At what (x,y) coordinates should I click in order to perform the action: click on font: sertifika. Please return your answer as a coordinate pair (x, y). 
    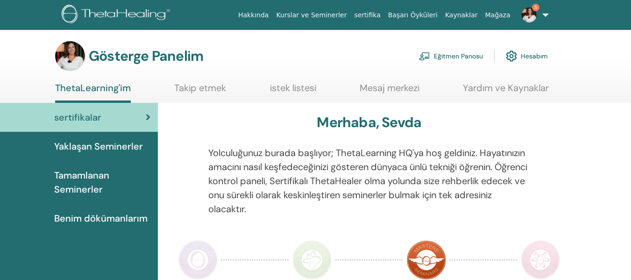
    Looking at the image, I should click on (367, 15).